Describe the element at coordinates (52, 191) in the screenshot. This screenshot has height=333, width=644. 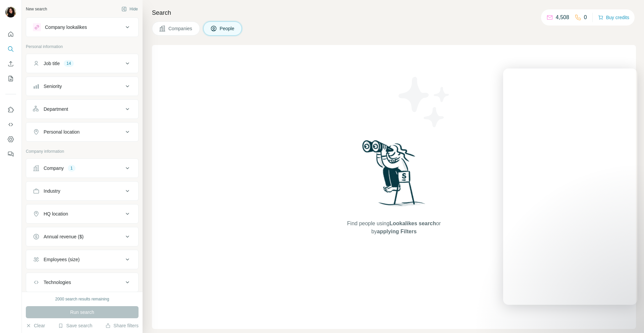
I see `div: Industry` at that location.